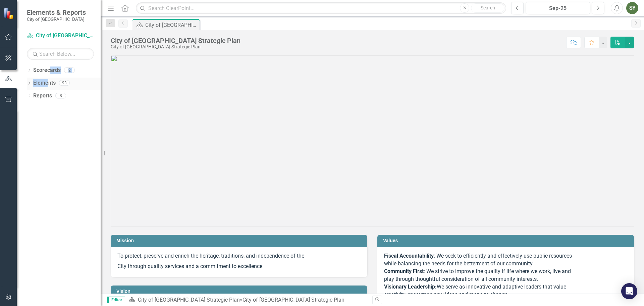  Describe the element at coordinates (239, 265) in the screenshot. I see `p: City through quality services and a commitment to excellence.` at that location.